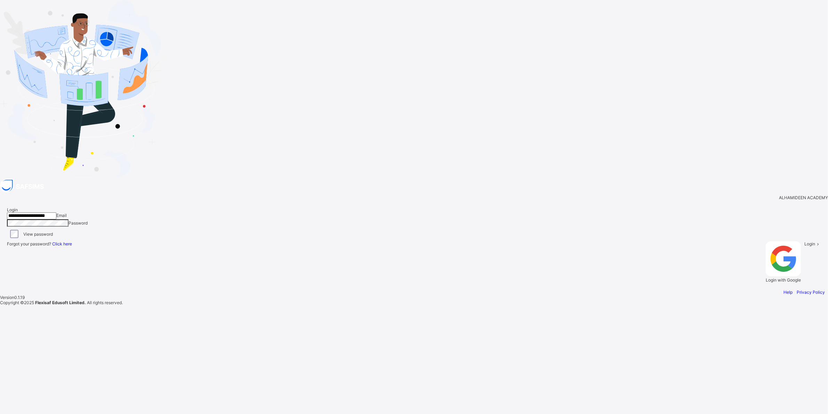 The image size is (828, 414). Describe the element at coordinates (62, 215) in the screenshot. I see `span: Email` at that location.